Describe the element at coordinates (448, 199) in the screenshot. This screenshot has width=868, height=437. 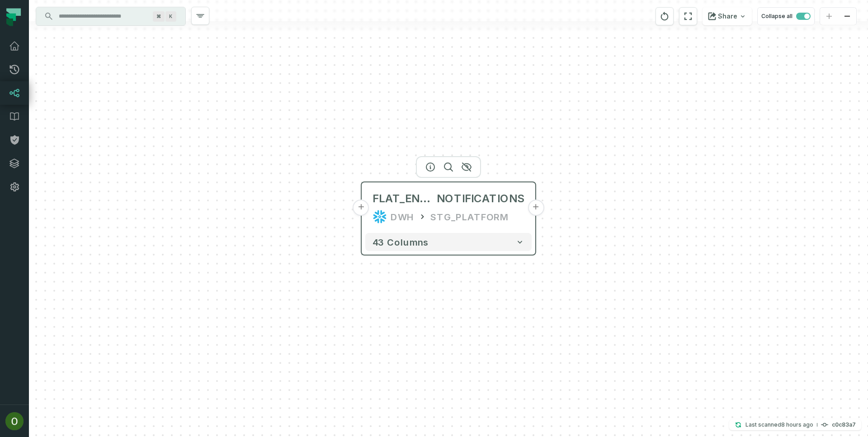
I see `div: FLAT_ENTITY_NOTIFICATIONS` at that location.